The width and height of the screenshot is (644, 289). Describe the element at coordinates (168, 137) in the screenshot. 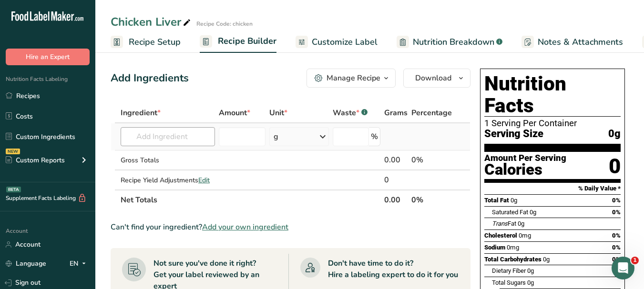

I see `input: Add Ingredient` at that location.